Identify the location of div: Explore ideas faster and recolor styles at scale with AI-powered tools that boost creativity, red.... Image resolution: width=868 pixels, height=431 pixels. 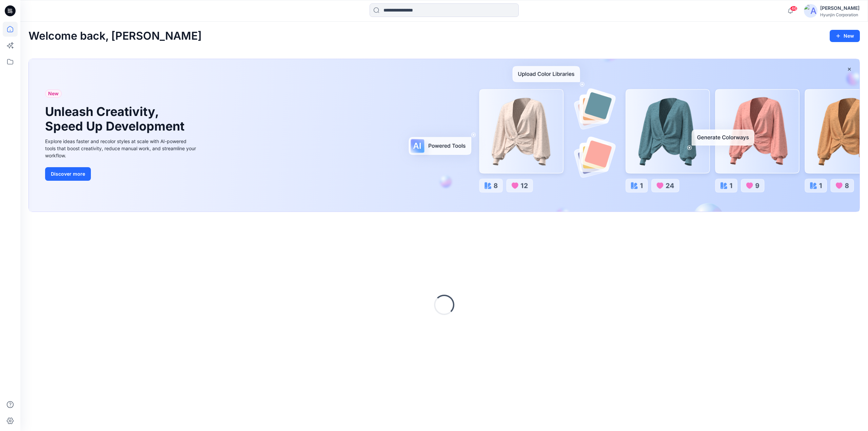
(121, 148).